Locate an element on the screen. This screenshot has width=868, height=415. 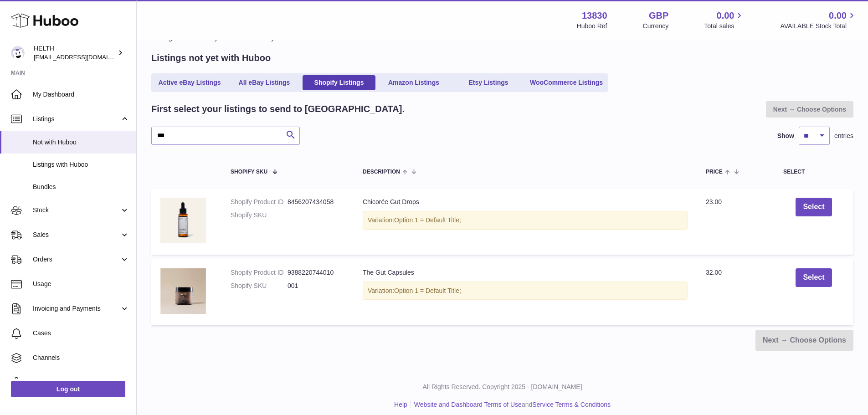
span: Usage is located at coordinates (81, 283).